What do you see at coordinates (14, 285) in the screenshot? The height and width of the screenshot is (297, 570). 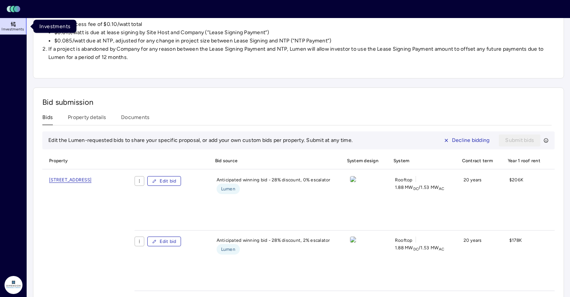 I see `img: Dimension Energy` at bounding box center [14, 285].